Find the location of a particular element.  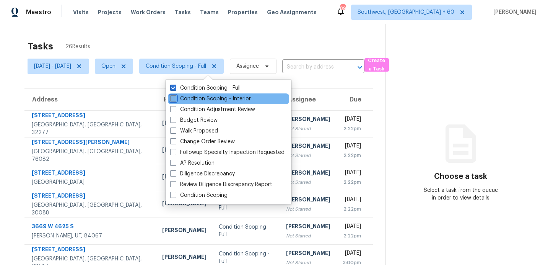

label: Diligence Discrepancy is located at coordinates (202, 174).